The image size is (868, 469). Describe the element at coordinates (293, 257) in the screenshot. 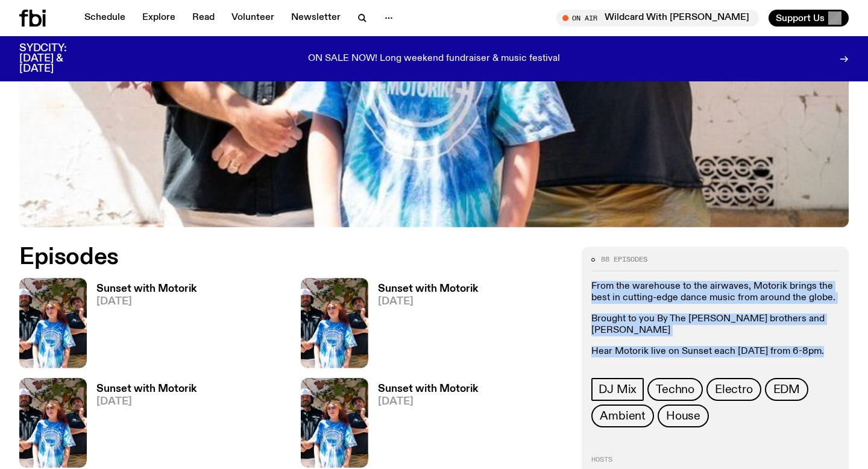

I see `h2: Episodes` at that location.